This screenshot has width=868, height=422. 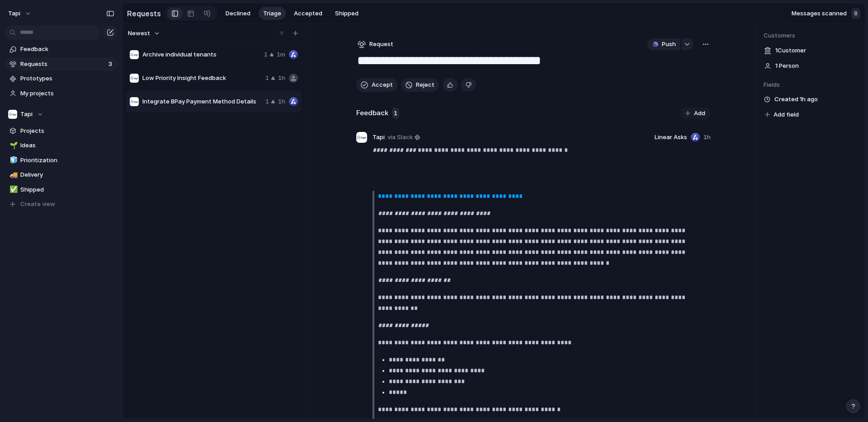 I want to click on button: Reject, so click(x=420, y=85).